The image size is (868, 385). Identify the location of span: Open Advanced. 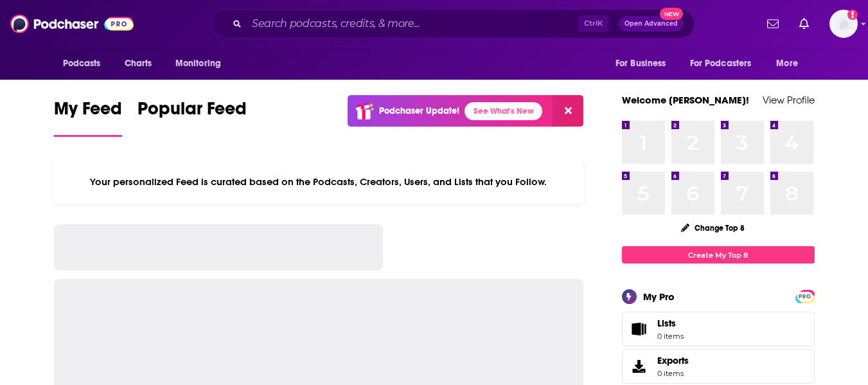
(651, 24).